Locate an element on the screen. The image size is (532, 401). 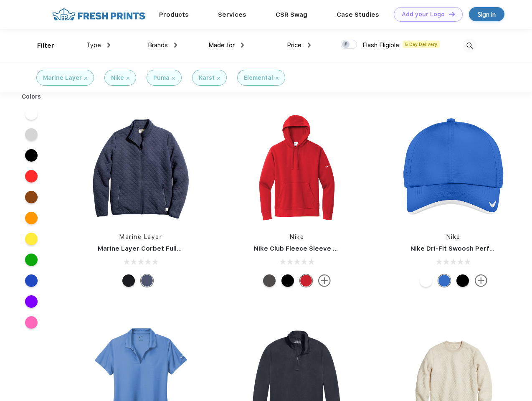
span: Flash Eligible is located at coordinates (381, 45).